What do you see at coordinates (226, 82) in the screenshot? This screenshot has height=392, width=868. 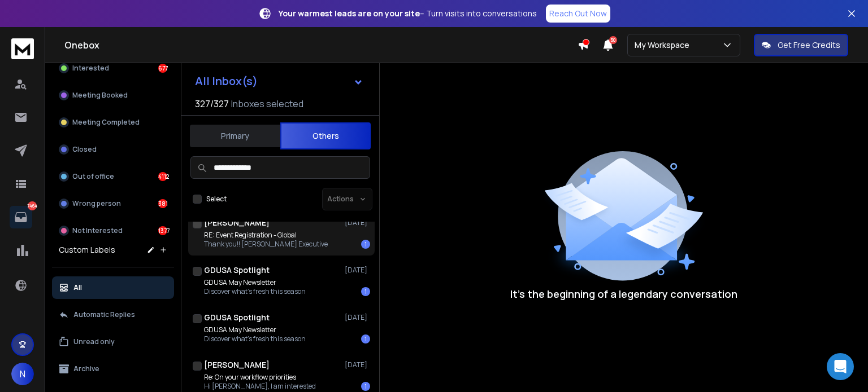 I see `h1: All Inbox(s)` at bounding box center [226, 82].